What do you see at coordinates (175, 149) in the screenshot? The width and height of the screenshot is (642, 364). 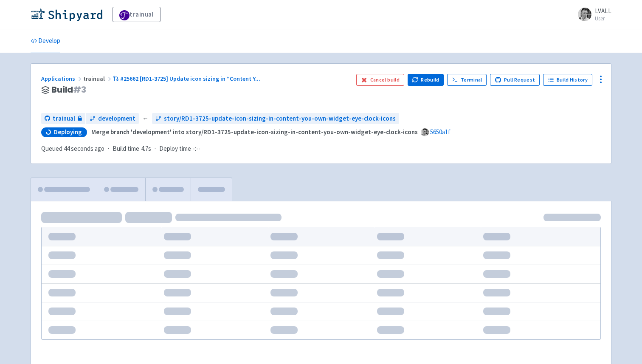 I see `span: Deploy time` at bounding box center [175, 149].